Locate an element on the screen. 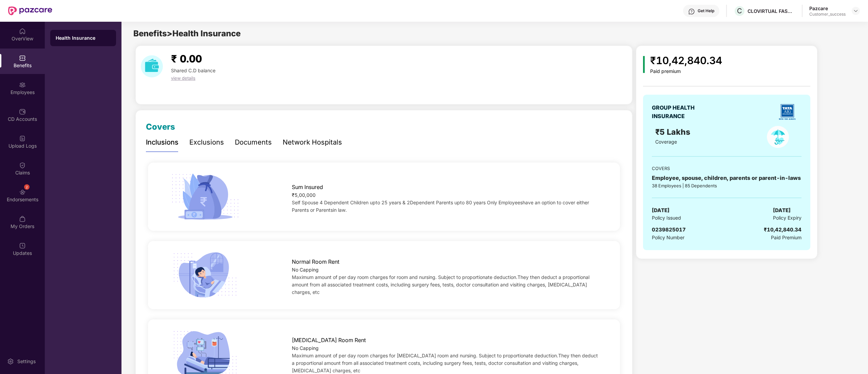 The image size is (868, 374). span: view details is located at coordinates (183, 78).